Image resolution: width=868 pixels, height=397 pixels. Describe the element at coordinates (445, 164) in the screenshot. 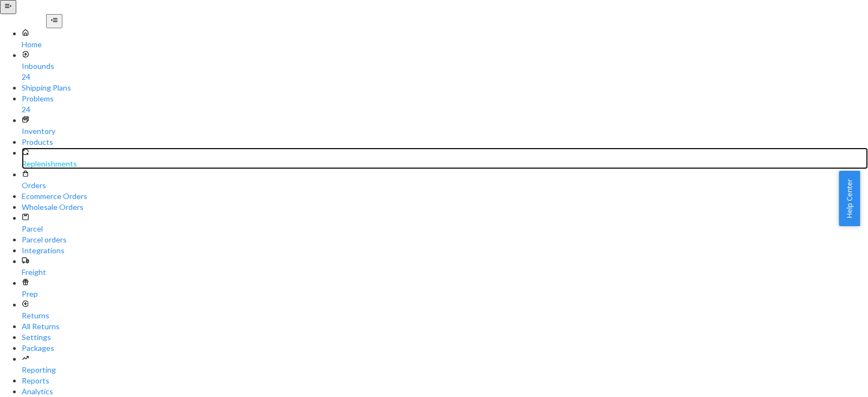

I see `div: Replenishments` at that location.